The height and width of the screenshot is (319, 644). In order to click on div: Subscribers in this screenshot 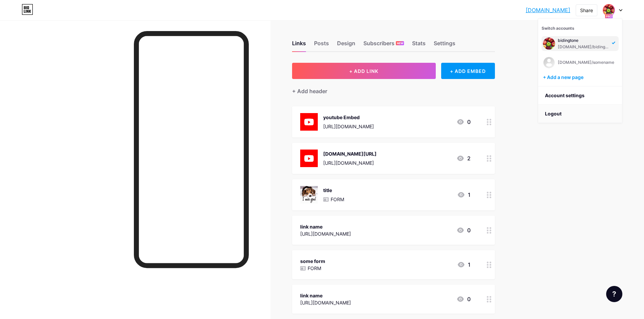, I will do `click(384, 45)`.